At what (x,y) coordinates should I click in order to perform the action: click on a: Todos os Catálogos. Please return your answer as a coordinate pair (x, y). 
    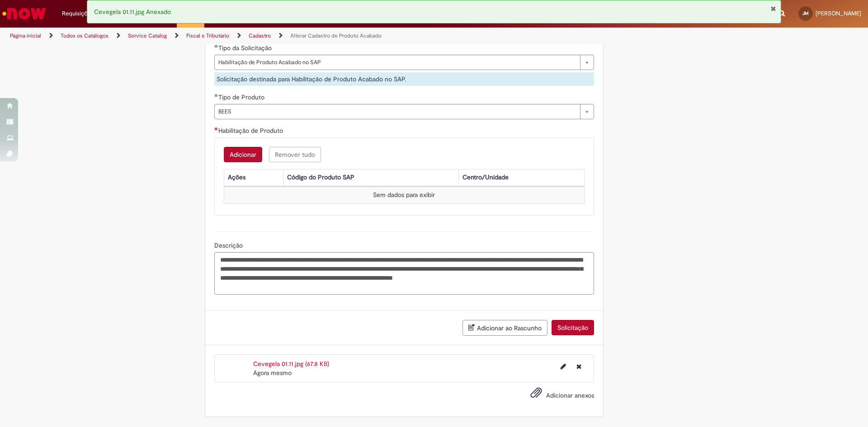
    Looking at the image, I should click on (85, 36).